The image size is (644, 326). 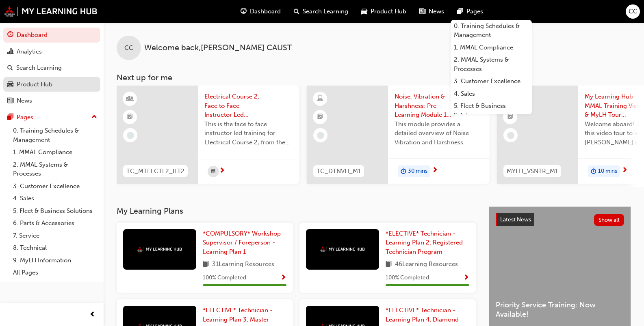 I want to click on span: TC_DTNVH_M1, so click(x=338, y=171).